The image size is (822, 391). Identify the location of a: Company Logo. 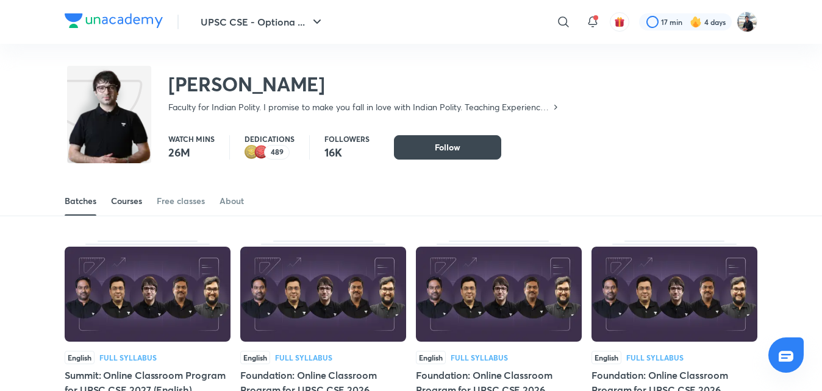
(113, 22).